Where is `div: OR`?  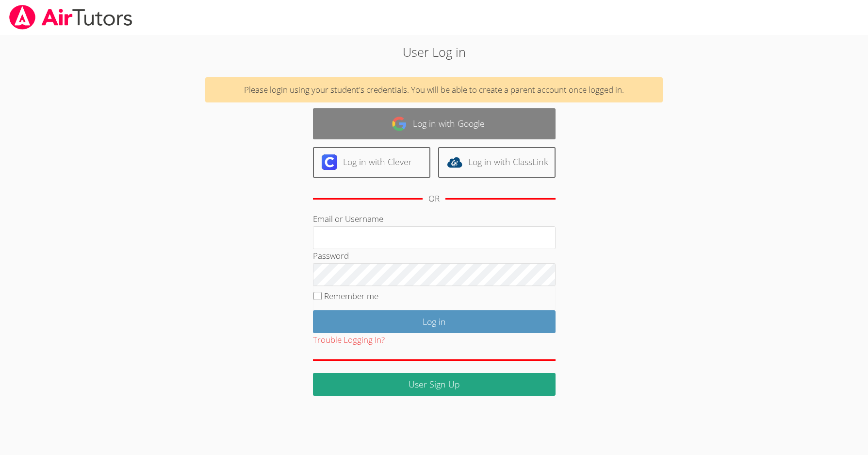 div: OR is located at coordinates (434, 199).